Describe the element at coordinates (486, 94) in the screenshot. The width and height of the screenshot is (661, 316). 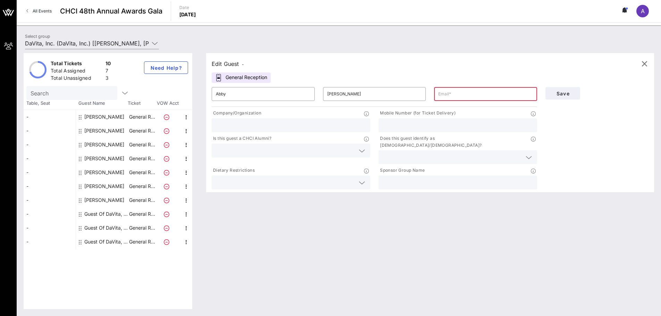
I see `input: Email*` at that location.